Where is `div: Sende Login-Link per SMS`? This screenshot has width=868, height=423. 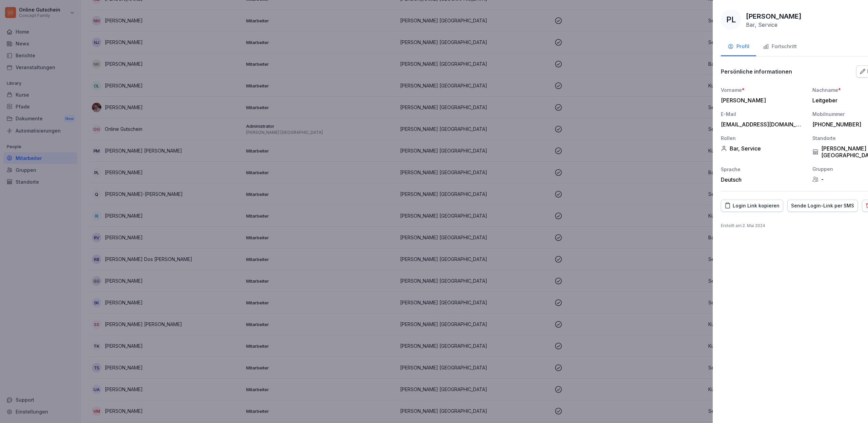
div: Sende Login-Link per SMS is located at coordinates (822, 206).